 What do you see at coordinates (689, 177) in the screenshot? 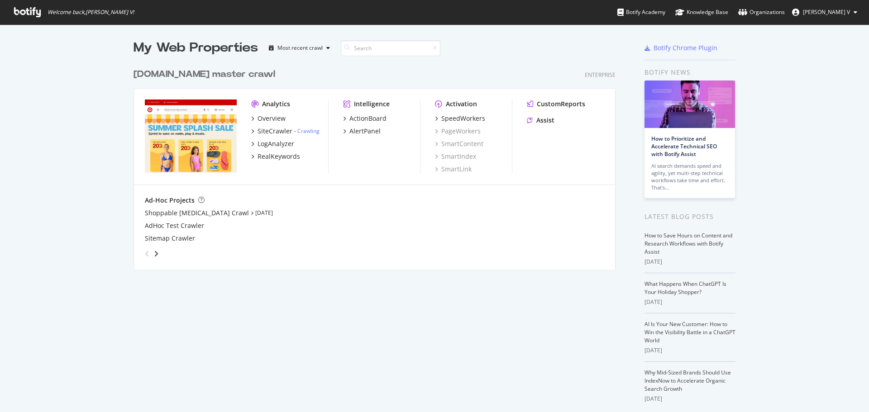
I see `div: AI search demands speed and agility, yet multi-step technical workflows take time and effort. Tha...` at bounding box center [689, 177].